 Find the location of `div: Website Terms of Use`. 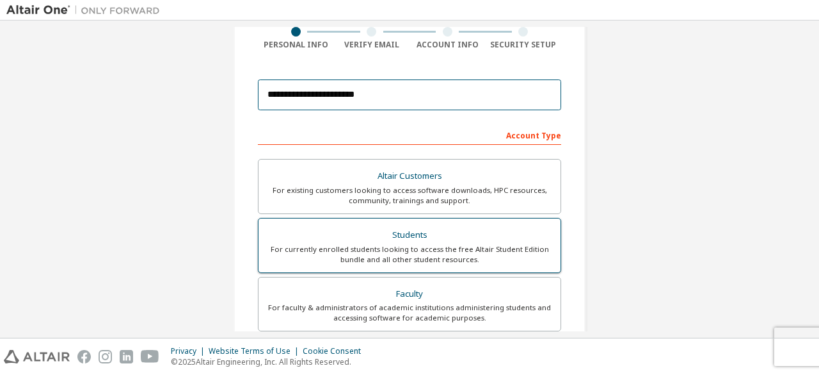

div: Website Terms of Use is located at coordinates (255, 351).